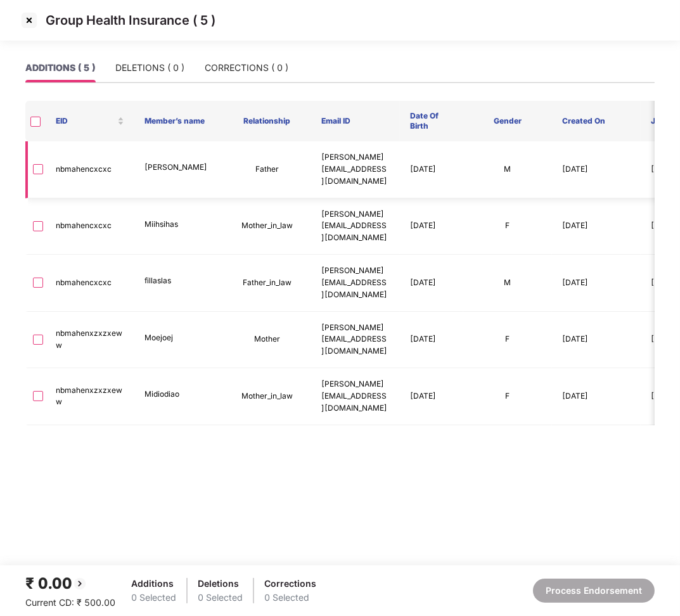 This screenshot has width=680, height=616. I want to click on td: Mother, so click(267, 341).